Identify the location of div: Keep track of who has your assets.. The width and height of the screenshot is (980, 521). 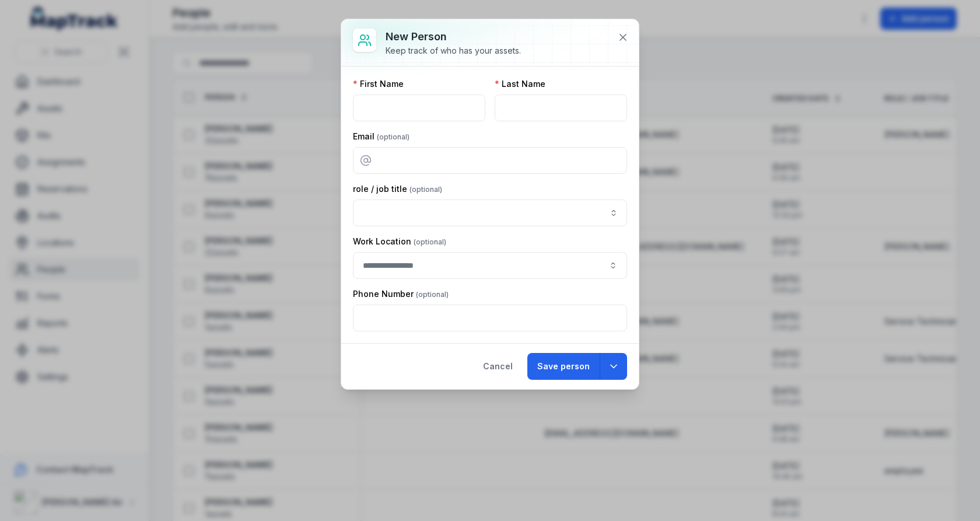
(454, 51).